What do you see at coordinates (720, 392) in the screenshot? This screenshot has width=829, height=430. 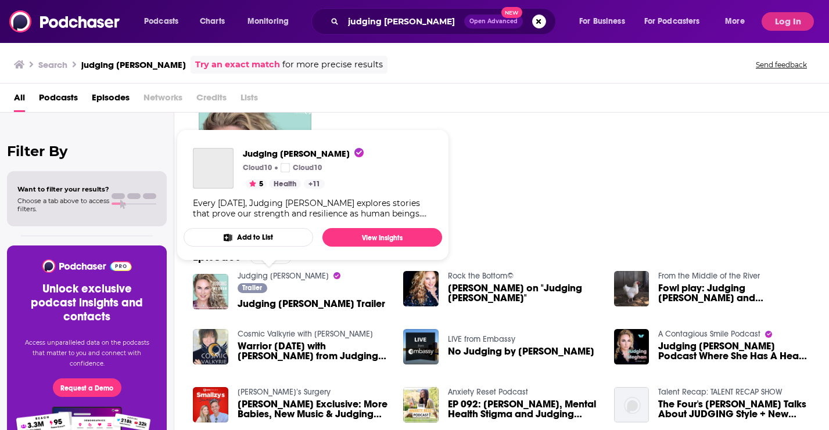 I see `a: Talent Recap: TALENT RECAP SHOW` at bounding box center [720, 392].